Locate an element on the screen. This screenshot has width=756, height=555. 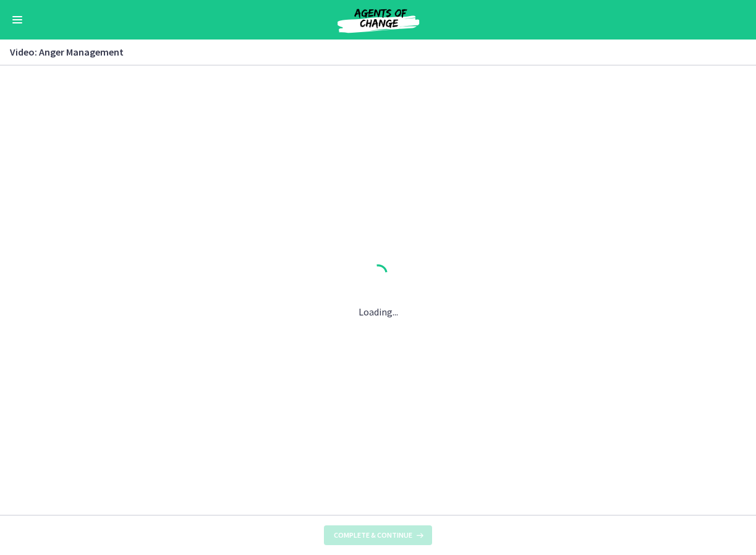
p: Loading... is located at coordinates (378, 312).